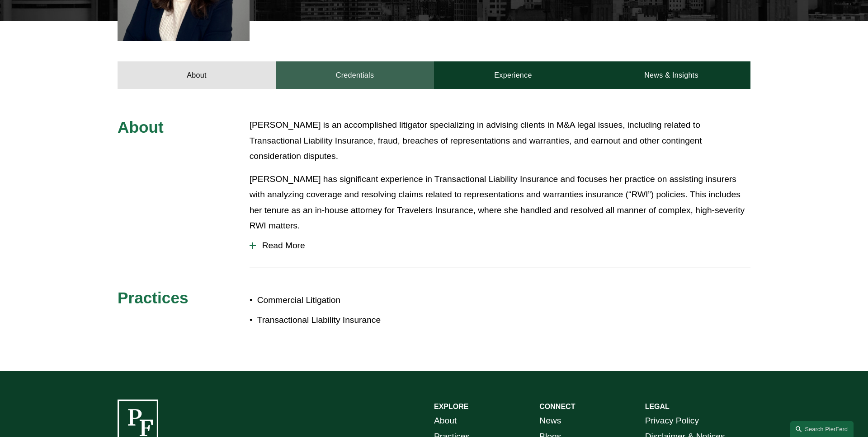 This screenshot has height=437, width=868. I want to click on a: News & Insights, so click(672, 75).